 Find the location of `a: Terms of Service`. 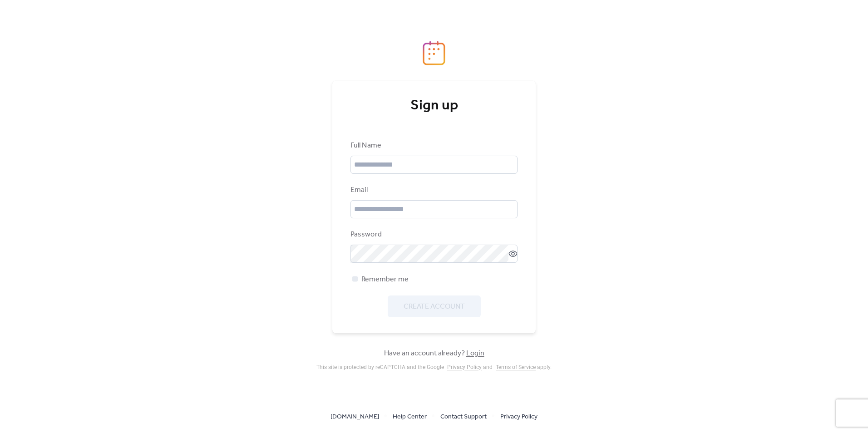

a: Terms of Service is located at coordinates (515, 367).